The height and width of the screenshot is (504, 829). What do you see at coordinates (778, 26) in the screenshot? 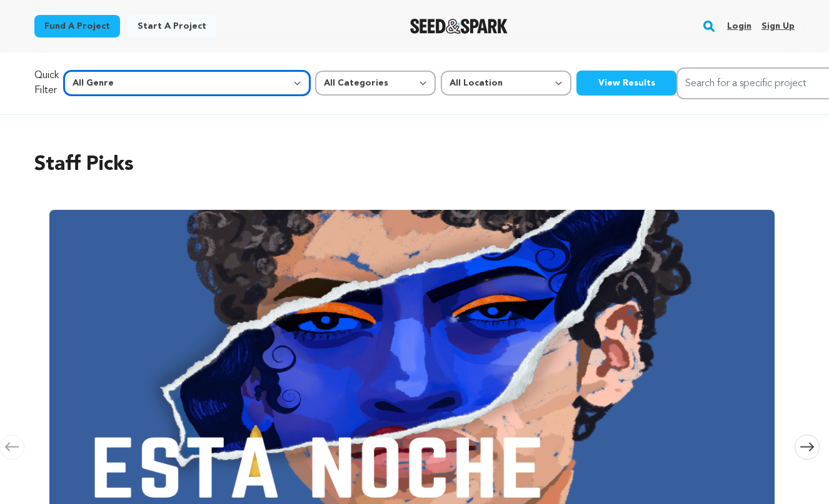
I see `a: Sign up` at bounding box center [778, 26].